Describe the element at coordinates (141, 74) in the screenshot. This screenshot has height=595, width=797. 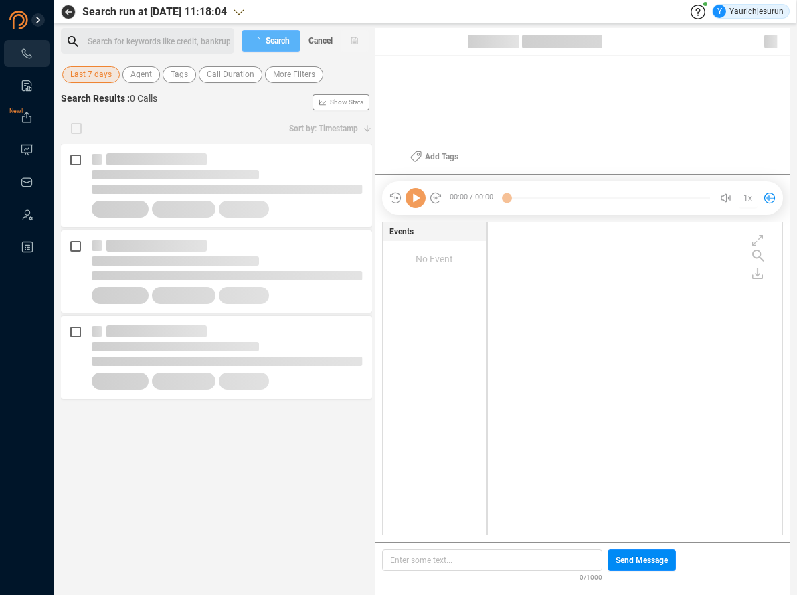
I see `span: Agent` at that location.